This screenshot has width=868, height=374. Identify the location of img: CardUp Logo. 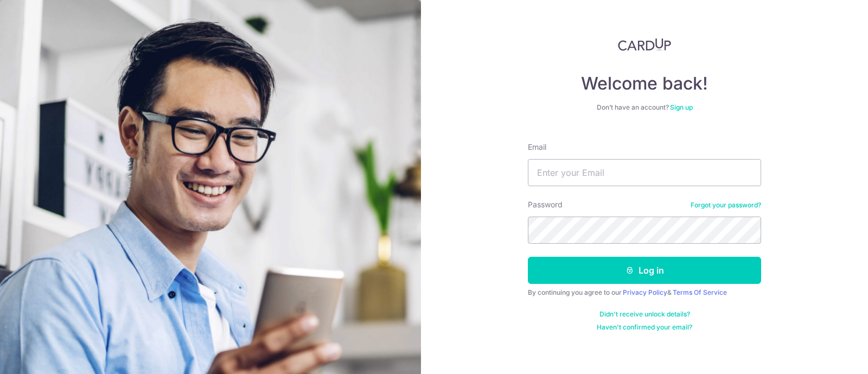
(645, 44).